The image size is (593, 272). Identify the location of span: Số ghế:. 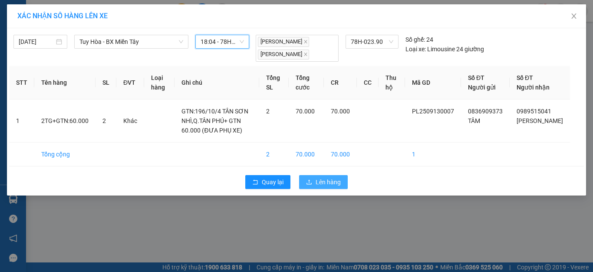
(415, 40).